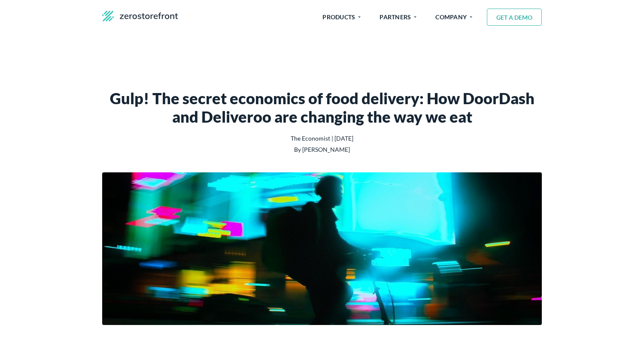  Describe the element at coordinates (322, 249) in the screenshot. I see `img: Gulp! The secret economics of food delivery: How DoorDash and Deliveroo are changing the way we eat` at that location.